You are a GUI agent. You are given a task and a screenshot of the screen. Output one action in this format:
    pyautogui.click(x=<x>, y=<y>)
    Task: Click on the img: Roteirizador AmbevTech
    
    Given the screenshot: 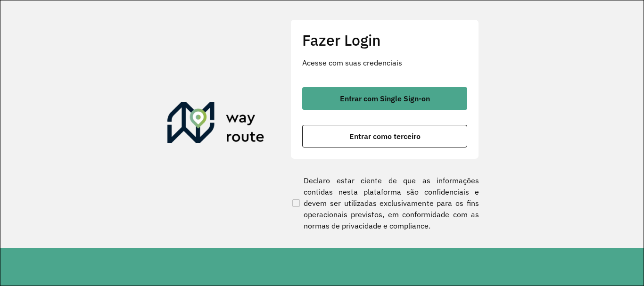 What is the action you would take?
    pyautogui.click(x=216, y=124)
    